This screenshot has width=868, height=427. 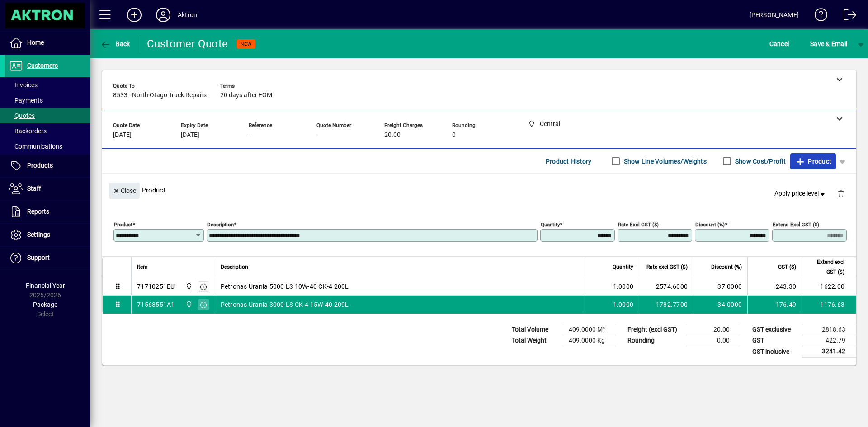 I want to click on td: Total Weight, so click(x=534, y=341).